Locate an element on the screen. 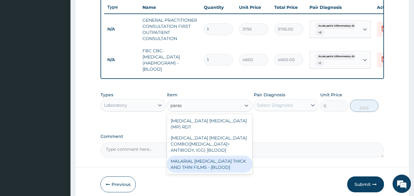  button: Previous is located at coordinates (118, 185).